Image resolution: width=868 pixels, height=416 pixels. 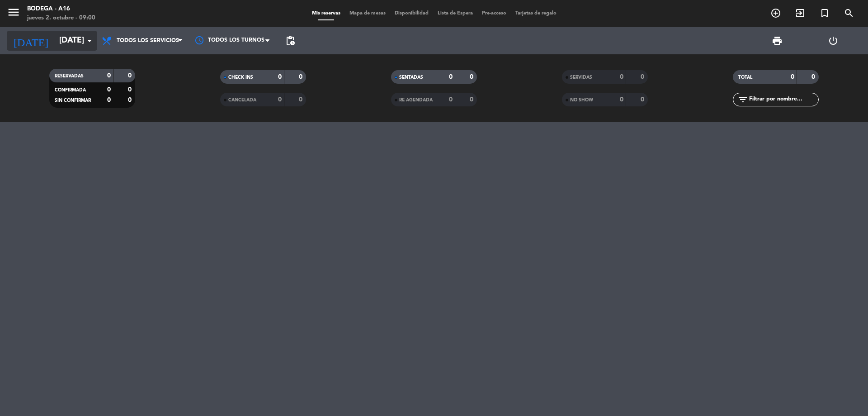 What do you see at coordinates (90, 41) in the screenshot?
I see `i: arrow_drop_down` at bounding box center [90, 41].